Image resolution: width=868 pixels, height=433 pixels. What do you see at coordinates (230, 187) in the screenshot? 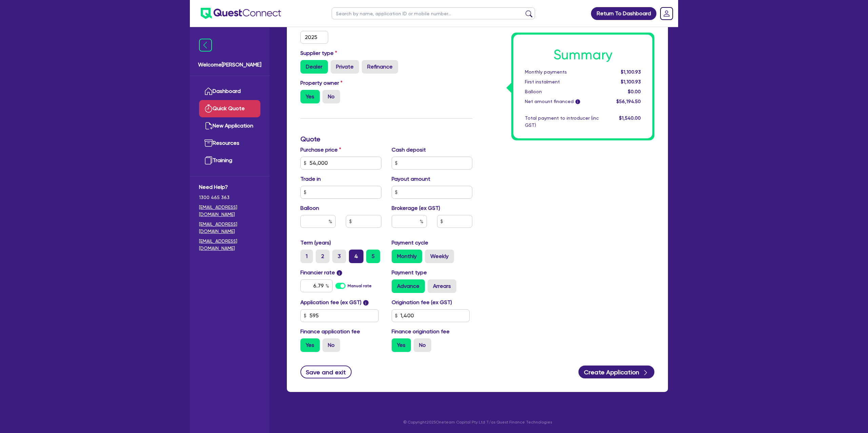
I see `span: Need Help?` at bounding box center [230, 187].